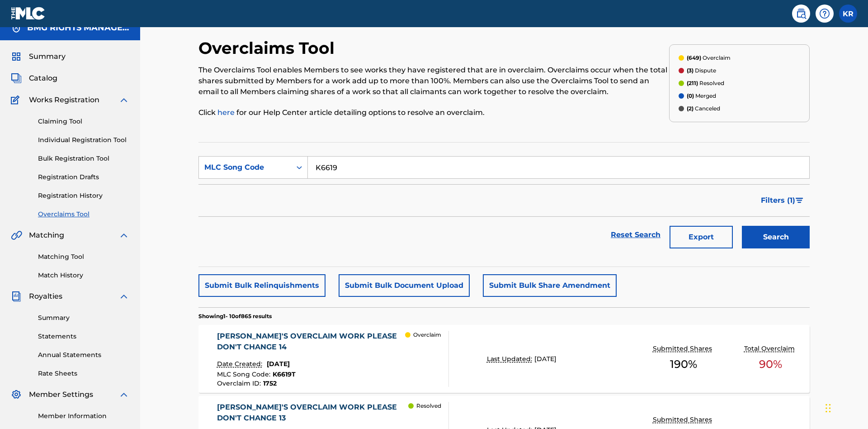  Describe the element at coordinates (701, 237) in the screenshot. I see `button: Export` at that location.